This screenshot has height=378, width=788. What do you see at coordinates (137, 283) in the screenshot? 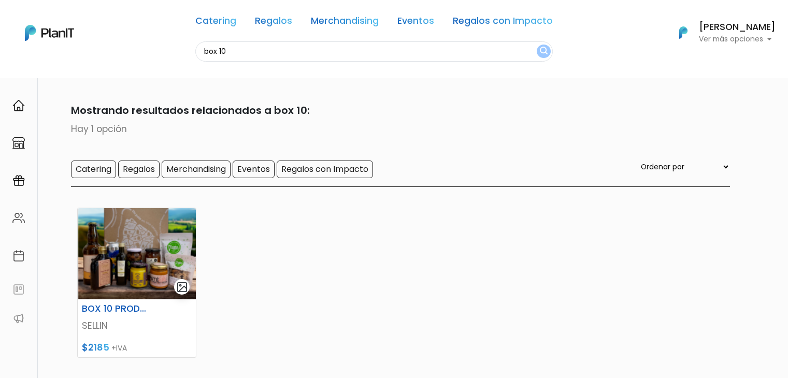
I see `a: gallery-light BOX 10 PRODUCTOS SELLIN $2185 +IVA` at bounding box center [137, 283].